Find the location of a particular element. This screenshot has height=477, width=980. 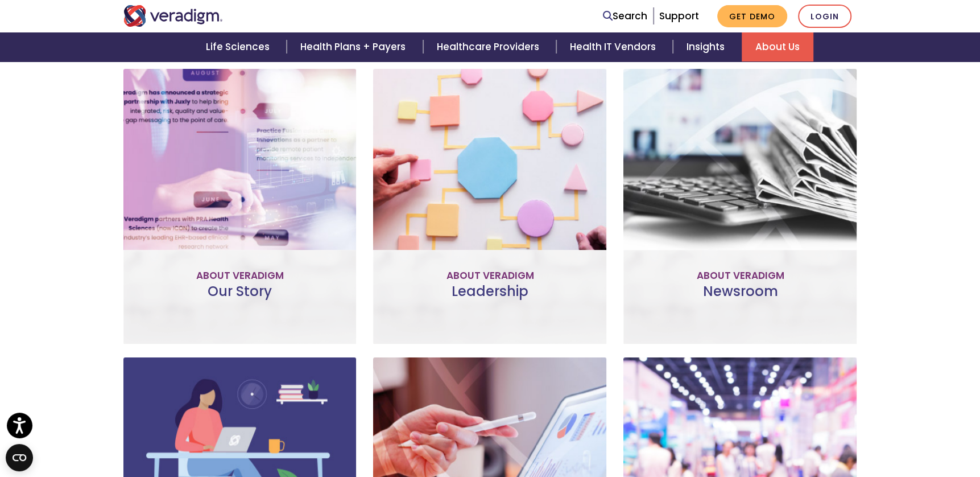

a: About Us is located at coordinates (777, 47).